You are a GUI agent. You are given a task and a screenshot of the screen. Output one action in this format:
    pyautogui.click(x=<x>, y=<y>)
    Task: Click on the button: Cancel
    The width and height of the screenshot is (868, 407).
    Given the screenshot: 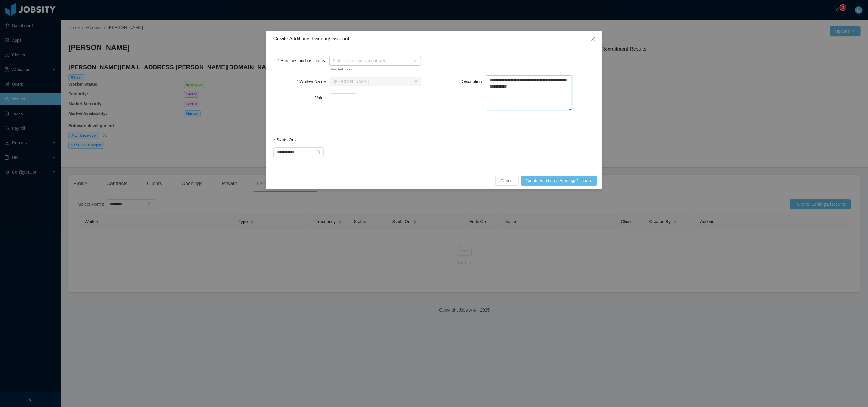 What is the action you would take?
    pyautogui.click(x=507, y=181)
    